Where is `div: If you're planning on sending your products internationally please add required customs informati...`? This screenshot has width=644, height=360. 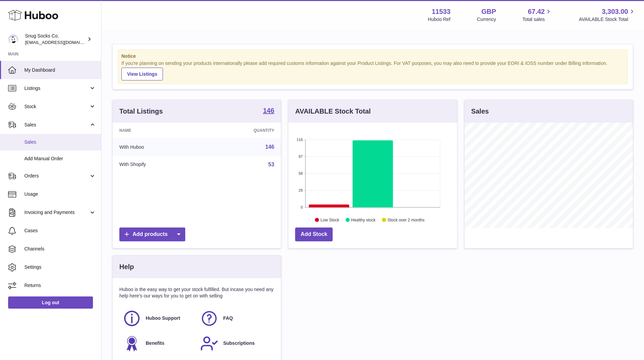
div: If you're planning on sending your products internationally please add required customs informati... is located at coordinates (372, 70).